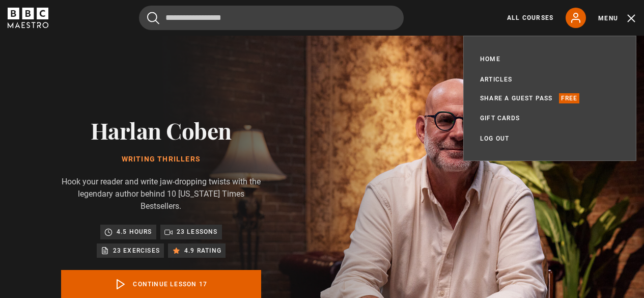 This screenshot has width=644, height=298. Describe the element at coordinates (517, 99) in the screenshot. I see `a: Share a guest pass` at that location.